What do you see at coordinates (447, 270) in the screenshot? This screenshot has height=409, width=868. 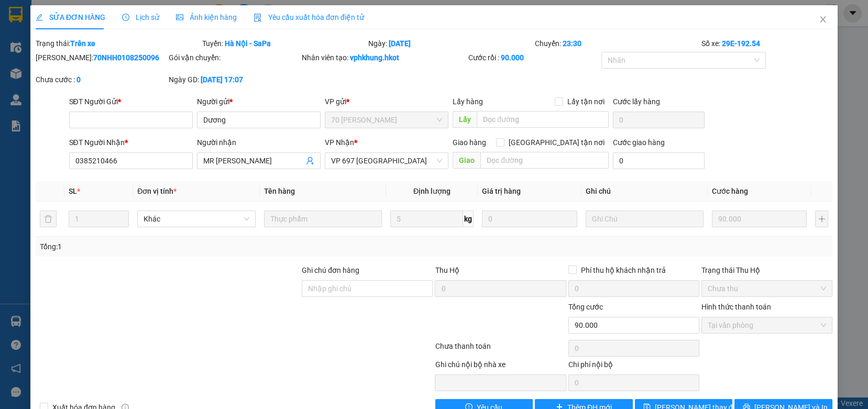 I see `span: Thu Hộ` at bounding box center [447, 270].